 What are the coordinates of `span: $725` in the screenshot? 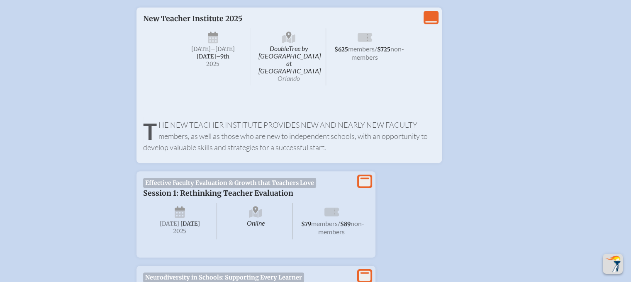 It's located at (384, 49).